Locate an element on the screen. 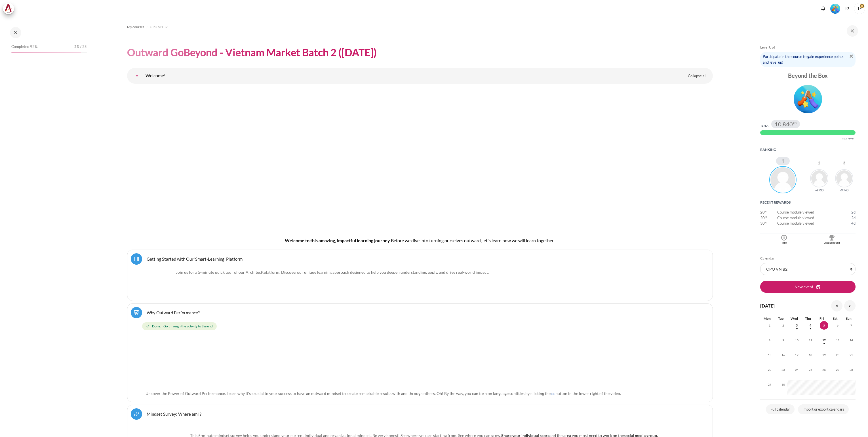 This screenshot has width=868, height=437. a: Info is located at coordinates (784, 239).